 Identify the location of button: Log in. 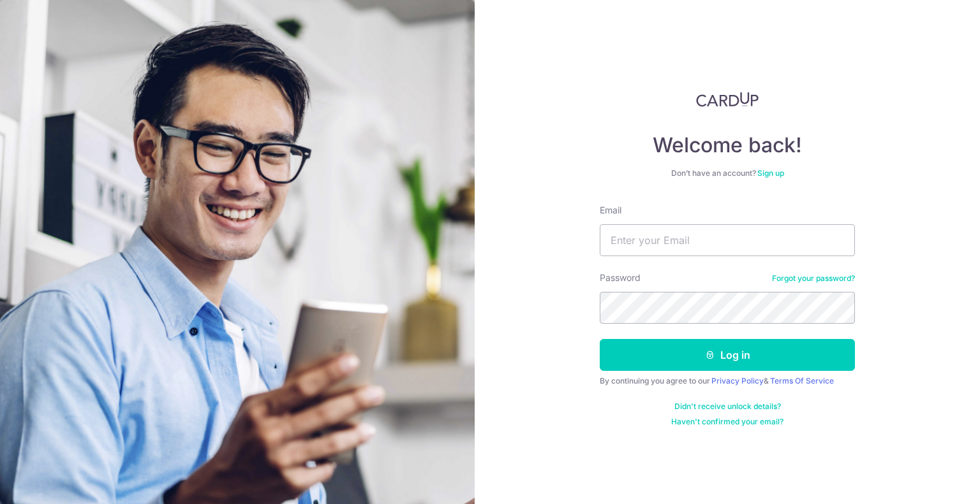
(727, 355).